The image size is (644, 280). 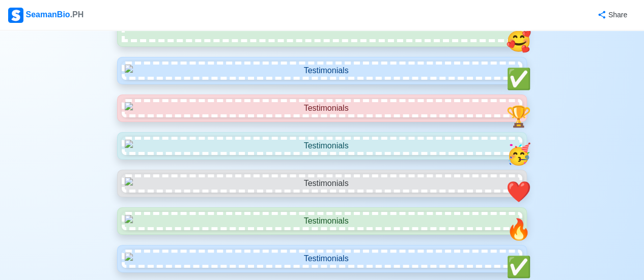 I want to click on img: Logo, so click(x=16, y=15).